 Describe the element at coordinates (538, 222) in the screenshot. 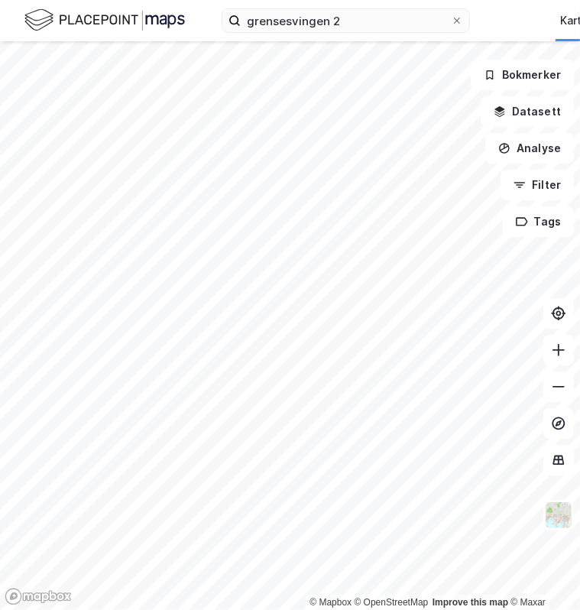

I see `button: Tags` at that location.